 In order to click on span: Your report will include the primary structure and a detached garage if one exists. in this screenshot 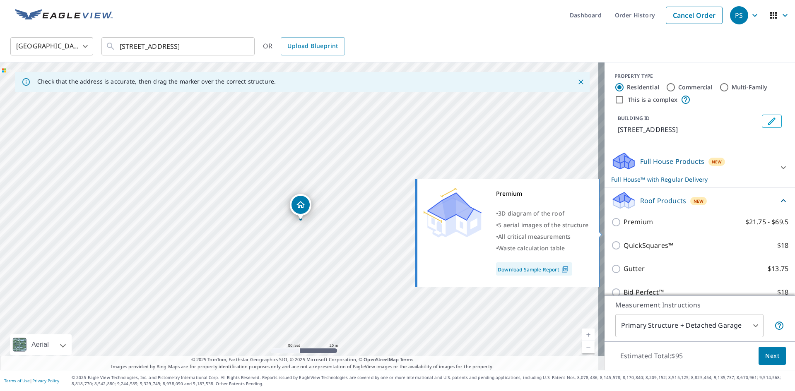, I will do `click(779, 326)`.